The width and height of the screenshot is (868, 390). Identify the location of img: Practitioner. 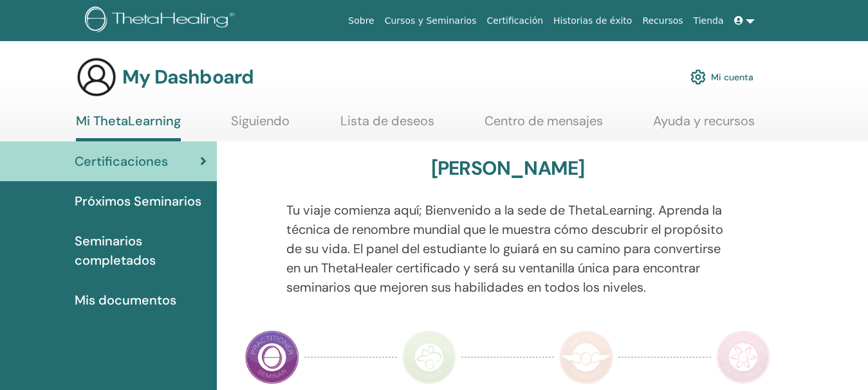
(272, 357).